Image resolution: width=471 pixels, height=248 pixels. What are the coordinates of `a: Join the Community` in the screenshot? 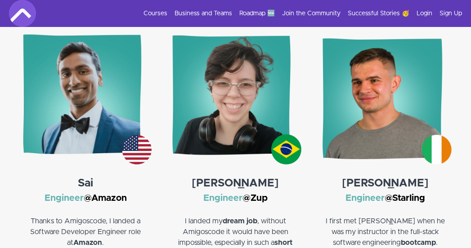 It's located at (311, 13).